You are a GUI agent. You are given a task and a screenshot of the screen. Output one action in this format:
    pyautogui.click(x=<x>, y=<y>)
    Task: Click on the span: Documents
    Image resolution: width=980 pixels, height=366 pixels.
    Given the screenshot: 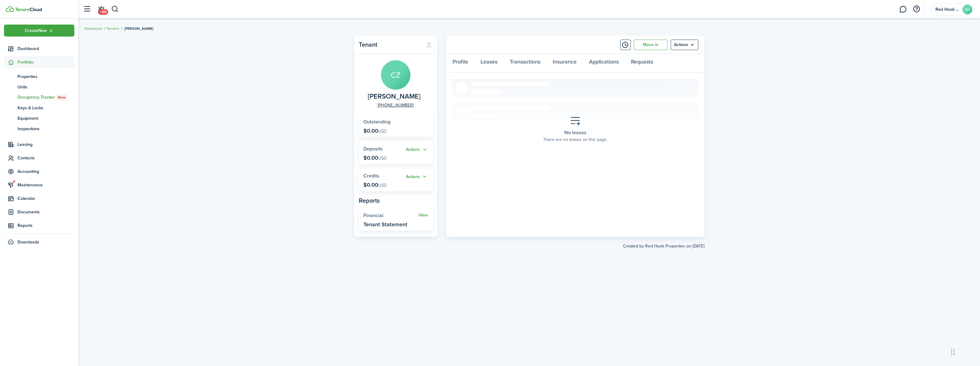 What is the action you would take?
    pyautogui.click(x=46, y=212)
    